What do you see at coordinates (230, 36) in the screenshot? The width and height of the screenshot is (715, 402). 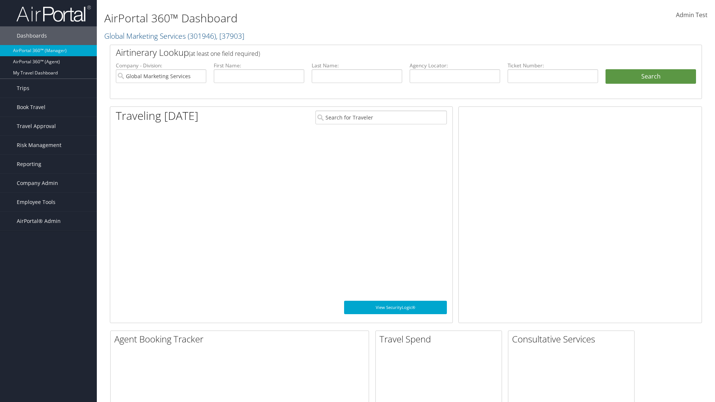 I see `span: , [ 37903 ]` at bounding box center [230, 36].